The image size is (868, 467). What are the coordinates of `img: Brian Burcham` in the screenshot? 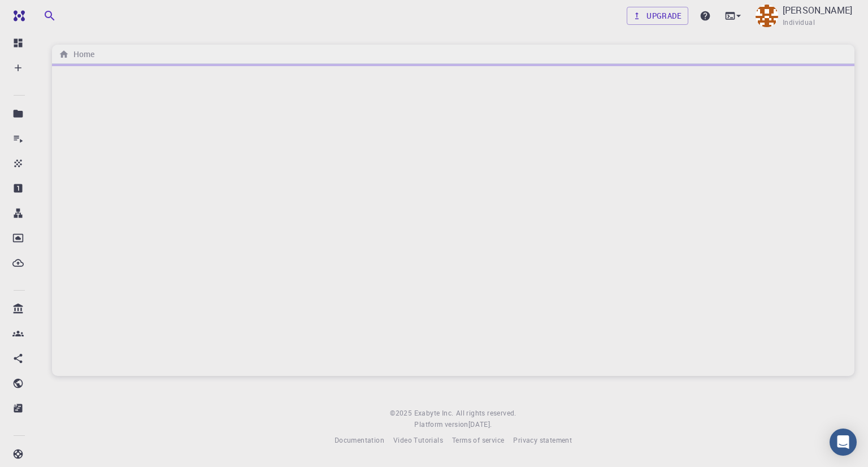 It's located at (767, 16).